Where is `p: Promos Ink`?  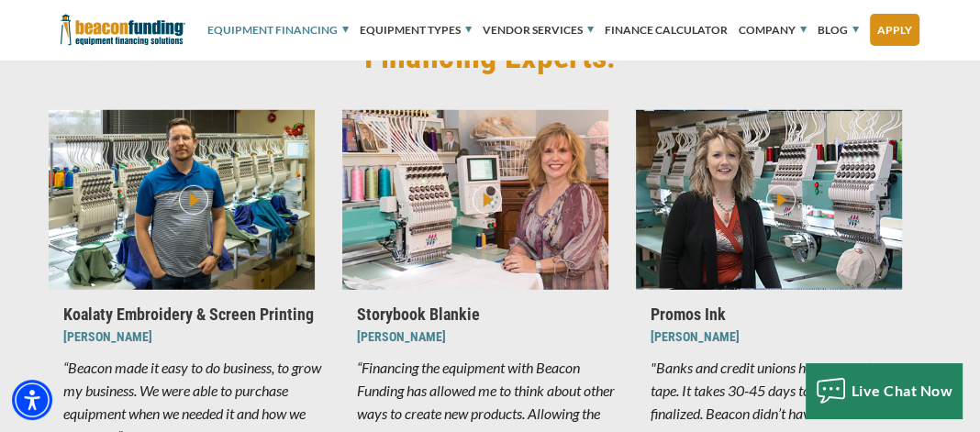
p: Promos Ink is located at coordinates (784, 315).